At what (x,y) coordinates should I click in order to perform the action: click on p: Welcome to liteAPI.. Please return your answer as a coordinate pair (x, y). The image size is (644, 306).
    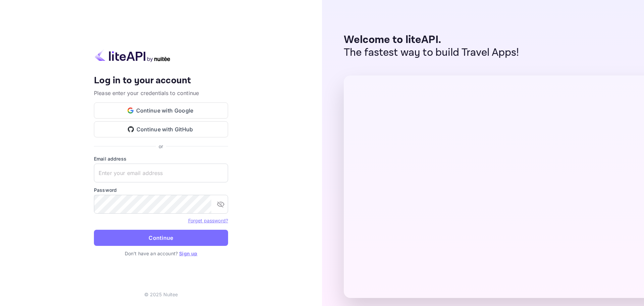
    Looking at the image, I should click on (431, 40).